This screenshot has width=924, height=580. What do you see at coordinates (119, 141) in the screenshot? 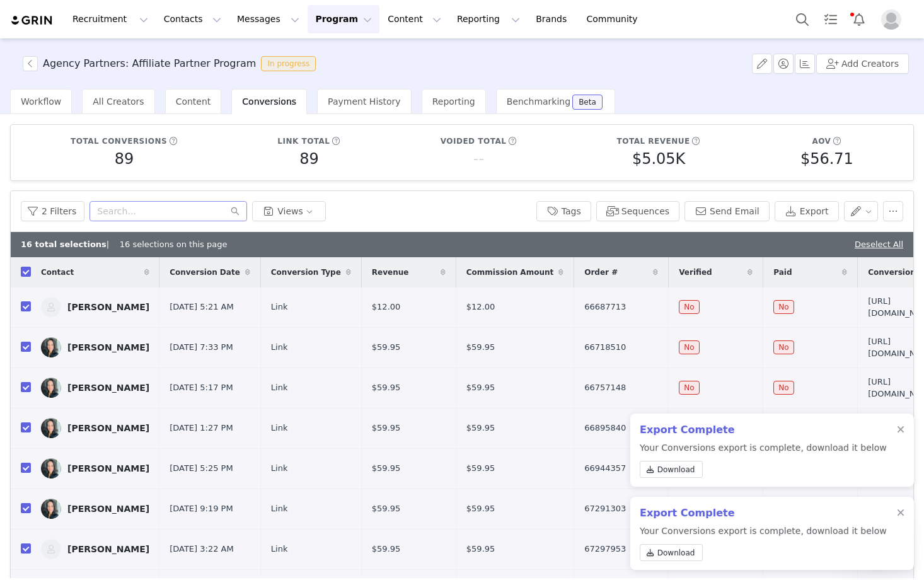
I see `h5: Total conversions` at bounding box center [119, 141].